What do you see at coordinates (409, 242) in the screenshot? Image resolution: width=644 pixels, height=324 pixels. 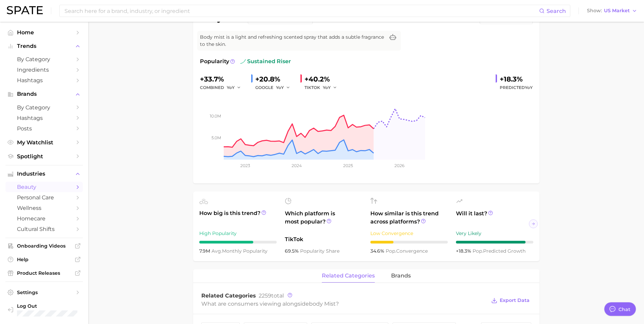 I see `div: 3 / 10` at bounding box center [409, 242].